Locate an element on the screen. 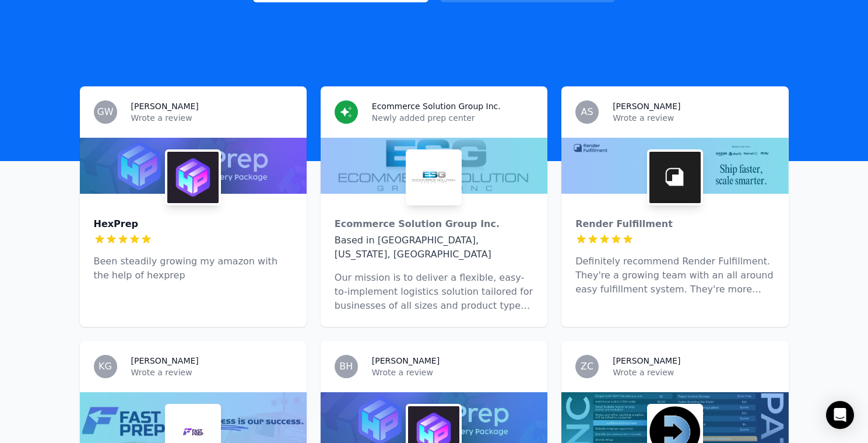 This screenshot has width=868, height=443. div: Render Fulfillment is located at coordinates (674, 224).